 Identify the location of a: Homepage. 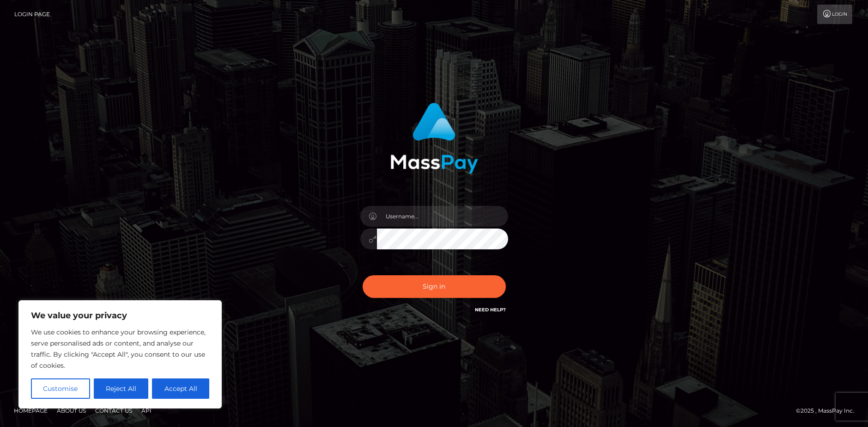
(31, 410).